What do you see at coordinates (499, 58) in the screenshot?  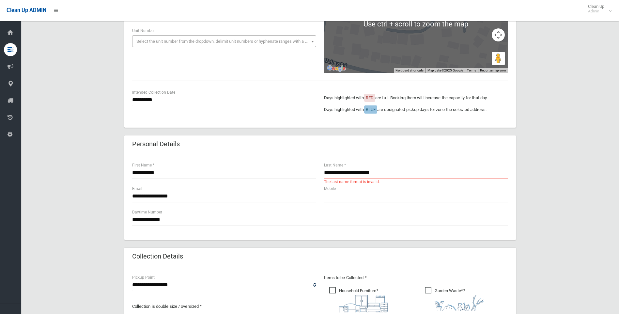 I see `button: Drag Pegman onto the map to open Street View` at bounding box center [499, 58].